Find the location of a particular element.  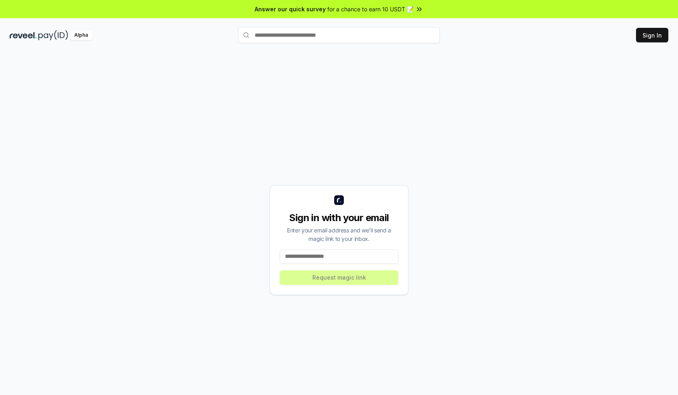

span: Answer our quick survey is located at coordinates (290, 9).